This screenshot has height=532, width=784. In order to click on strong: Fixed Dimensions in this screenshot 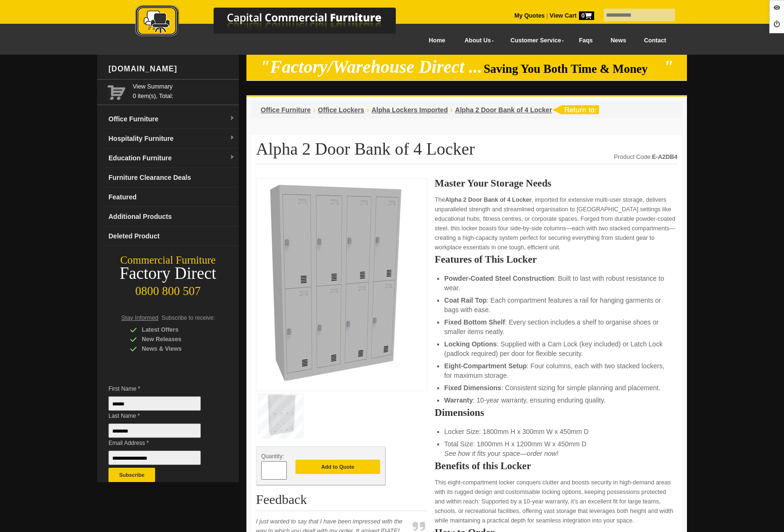, I will do `click(473, 388)`.